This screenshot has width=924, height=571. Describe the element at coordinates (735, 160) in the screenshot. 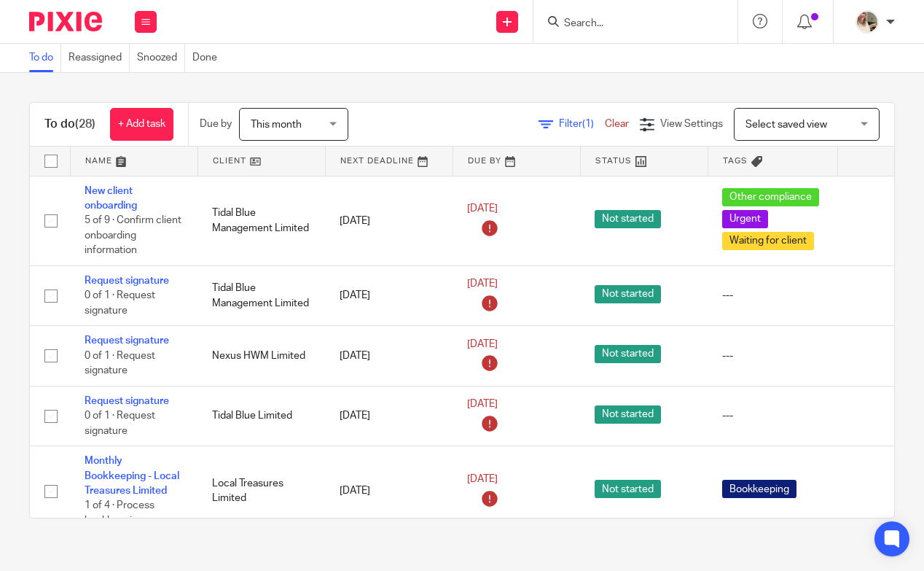

I see `span: Tags` at that location.